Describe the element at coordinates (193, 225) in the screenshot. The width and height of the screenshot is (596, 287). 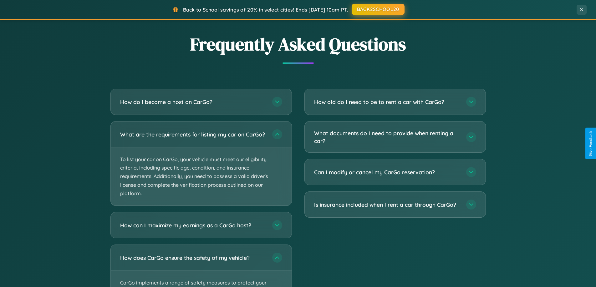
I see `h3: How can I maximize my earnings as a CarGo host?` at that location.